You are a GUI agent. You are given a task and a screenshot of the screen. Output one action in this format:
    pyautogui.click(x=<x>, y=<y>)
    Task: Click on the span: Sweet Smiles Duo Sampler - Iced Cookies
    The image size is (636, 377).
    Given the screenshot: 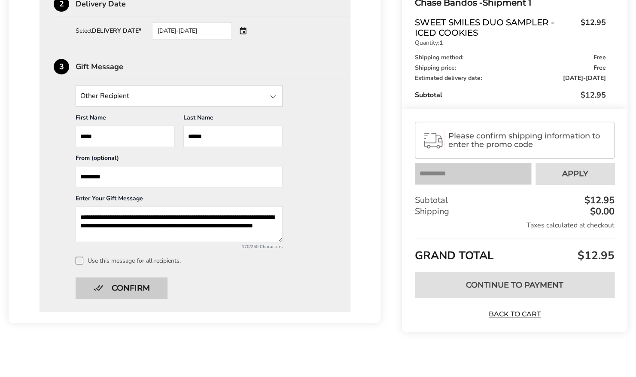 What is the action you would take?
    pyautogui.click(x=495, y=27)
    